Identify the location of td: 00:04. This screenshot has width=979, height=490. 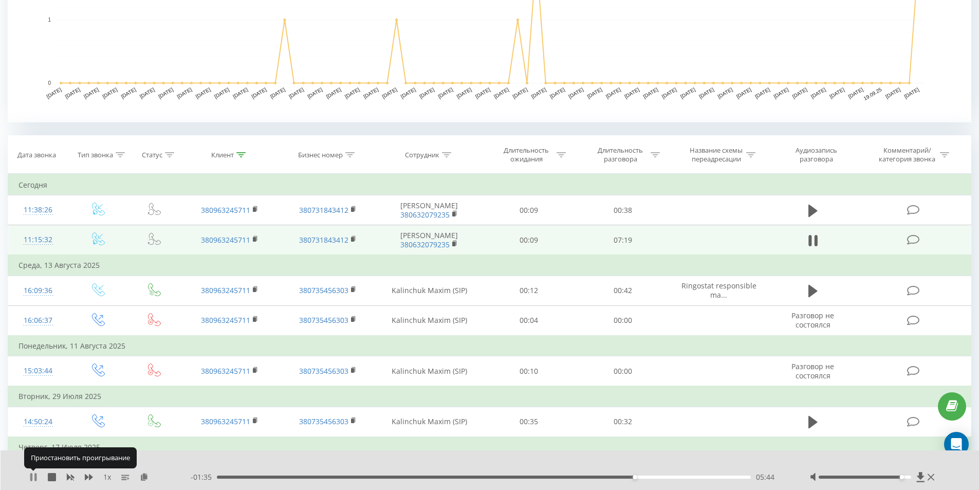
(529, 320).